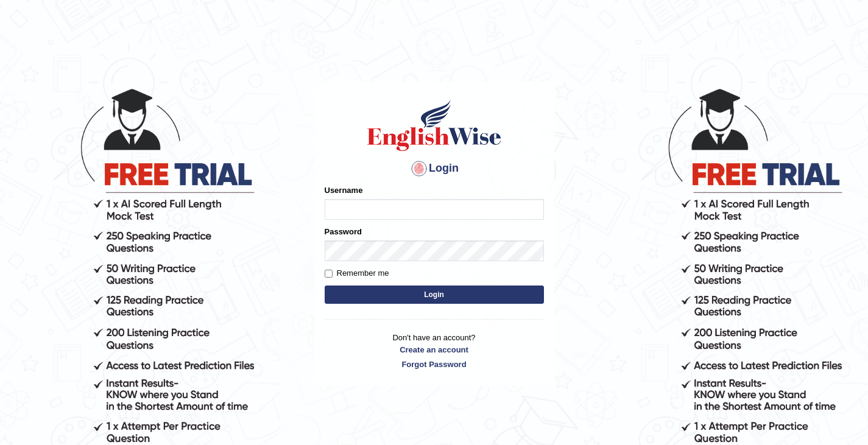  I want to click on input: Remember me, so click(328, 274).